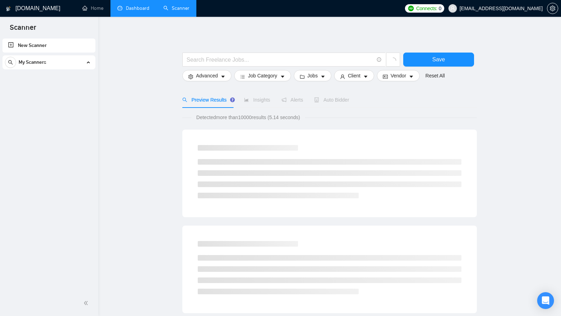 The width and height of the screenshot is (561, 316). What do you see at coordinates (257, 100) in the screenshot?
I see `span: Insights` at bounding box center [257, 100].